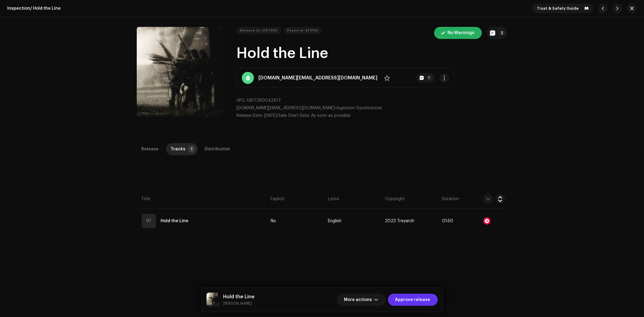  What do you see at coordinates (448, 221) in the screenshot?
I see `span: 01:50` at bounding box center [448, 221].